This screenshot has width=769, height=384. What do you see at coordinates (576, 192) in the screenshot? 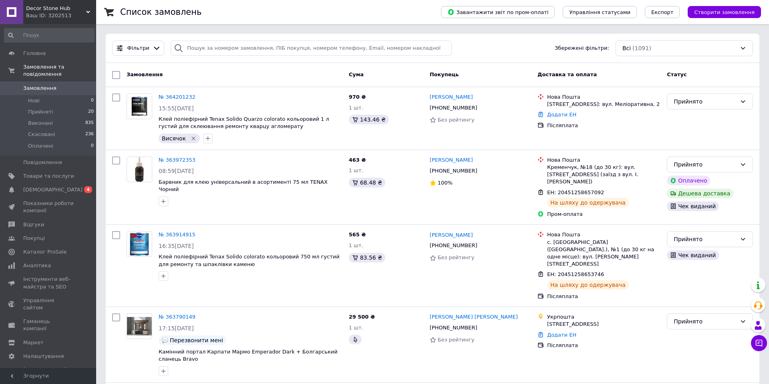
I see `span: ЕН: 20451258657092` at bounding box center [576, 192].